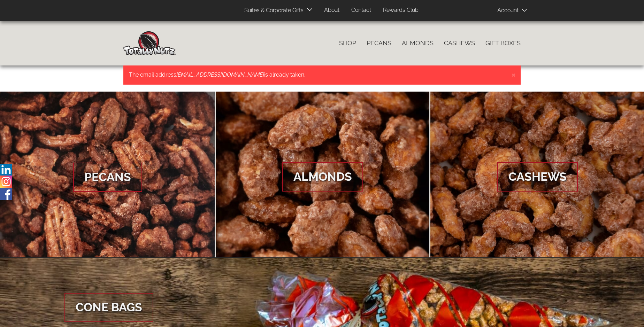 This screenshot has width=644, height=327. I want to click on a: Gift Boxes, so click(503, 43).